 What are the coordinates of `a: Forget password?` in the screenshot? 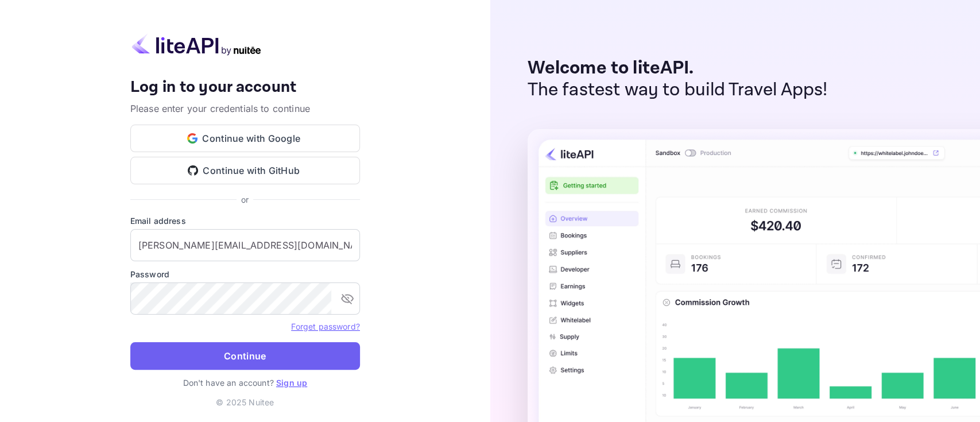 It's located at (325, 326).